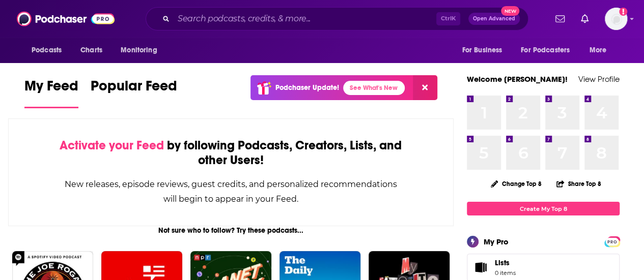 This screenshot has height=280, width=644. I want to click on img: Podchaser - Follow, Share and Rate Podcasts, so click(66, 19).